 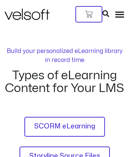 I want to click on h2: Types of eLearning Content for Your LMS, so click(x=64, y=81).